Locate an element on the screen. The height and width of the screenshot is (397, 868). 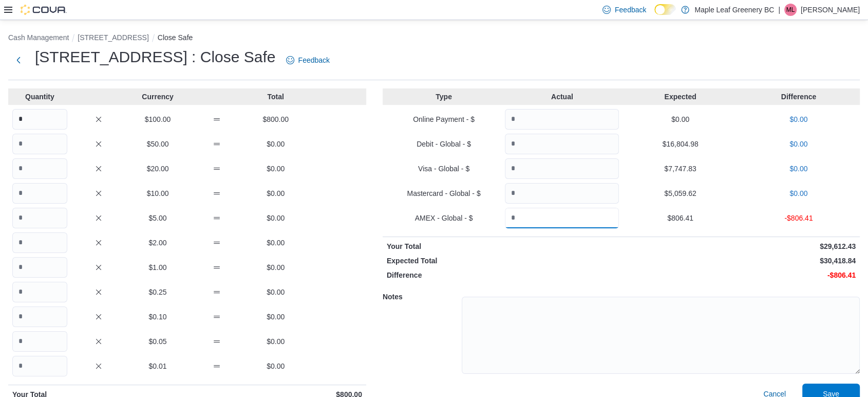
p: $0.10 is located at coordinates (158, 317).